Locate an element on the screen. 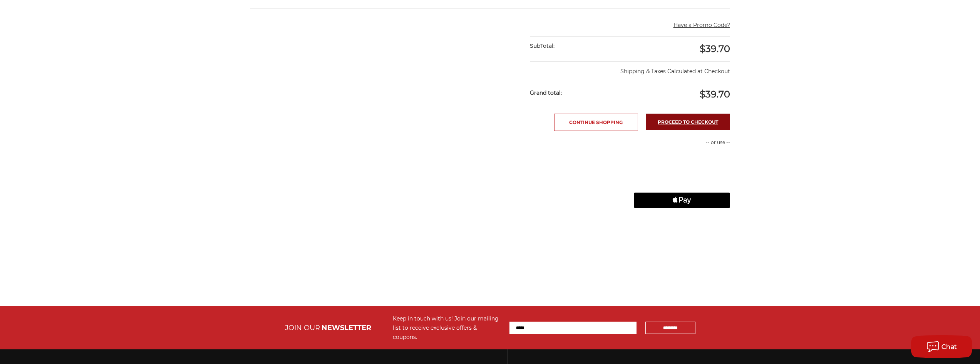 The image size is (980, 364). span: NEWSLETTER is located at coordinates (346, 328).